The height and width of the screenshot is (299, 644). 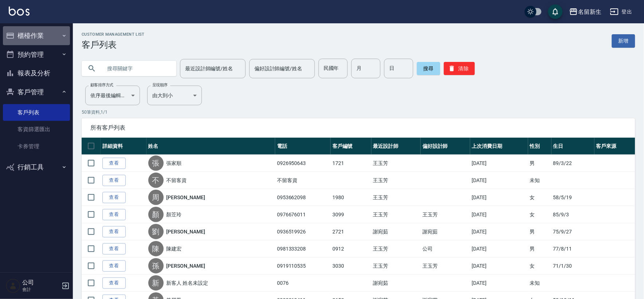 What do you see at coordinates (36, 129) in the screenshot?
I see `a: 客資篩選匯出` at bounding box center [36, 129].